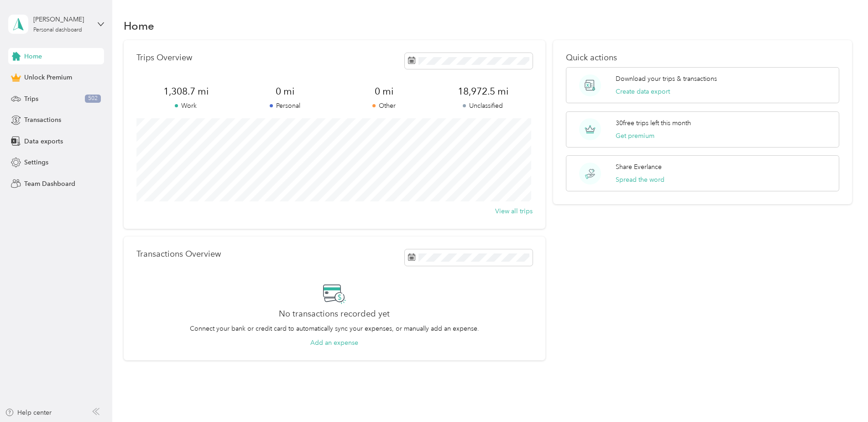 The height and width of the screenshot is (422, 868). What do you see at coordinates (483, 91) in the screenshot?
I see `span: 18,972.5 mi` at bounding box center [483, 91].